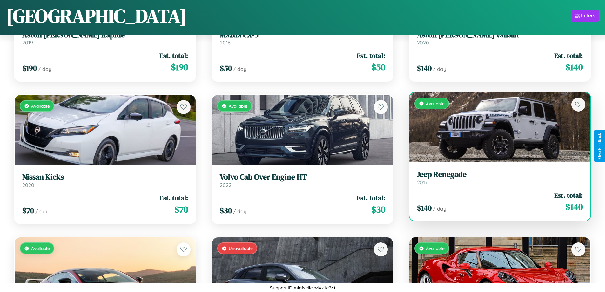  What do you see at coordinates (225, 43) in the screenshot?
I see `span: 2016` at bounding box center [225, 43].